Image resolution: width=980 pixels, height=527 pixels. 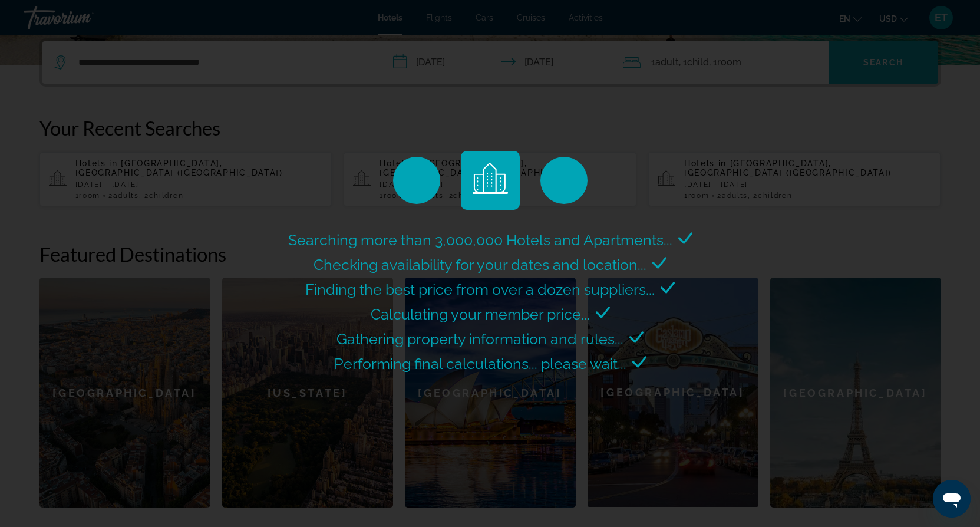 I want to click on span: Finding the best price from over a dozen suppliers..., so click(x=480, y=290).